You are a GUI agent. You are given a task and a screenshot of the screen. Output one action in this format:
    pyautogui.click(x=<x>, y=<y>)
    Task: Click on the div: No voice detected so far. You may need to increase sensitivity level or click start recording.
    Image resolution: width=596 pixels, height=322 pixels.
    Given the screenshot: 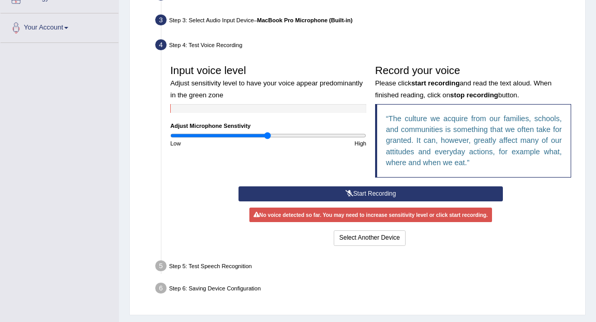 What is the action you would take?
    pyautogui.click(x=371, y=215)
    